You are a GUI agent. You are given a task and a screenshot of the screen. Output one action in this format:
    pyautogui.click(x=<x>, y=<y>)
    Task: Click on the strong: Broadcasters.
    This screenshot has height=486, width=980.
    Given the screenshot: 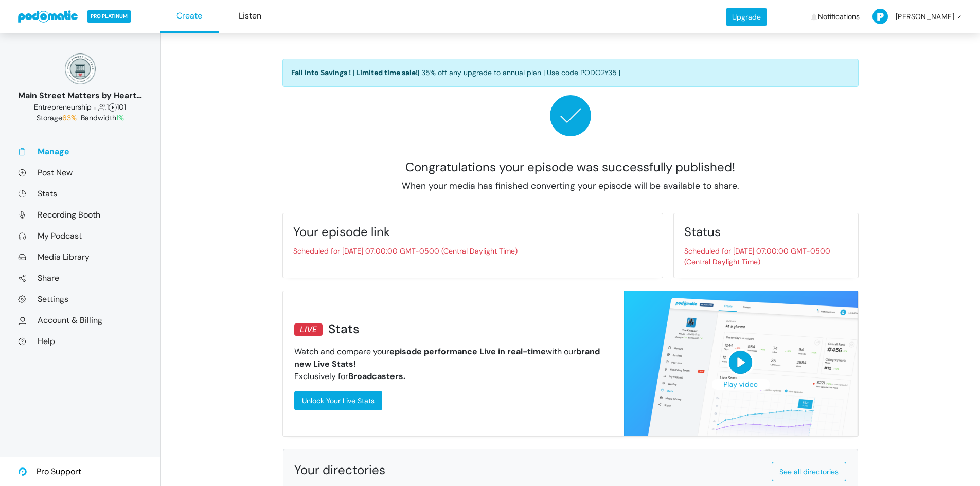 What is the action you would take?
    pyautogui.click(x=376, y=376)
    